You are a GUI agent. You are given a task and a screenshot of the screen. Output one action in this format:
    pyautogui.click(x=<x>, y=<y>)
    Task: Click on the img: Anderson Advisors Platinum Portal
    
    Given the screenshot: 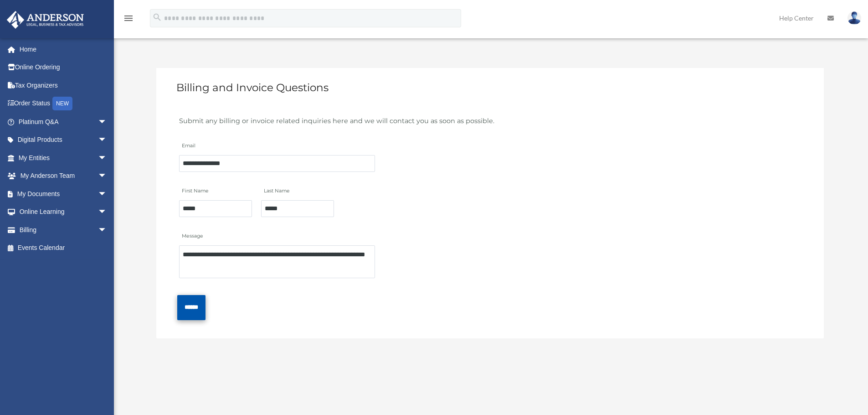 What is the action you would take?
    pyautogui.click(x=45, y=19)
    